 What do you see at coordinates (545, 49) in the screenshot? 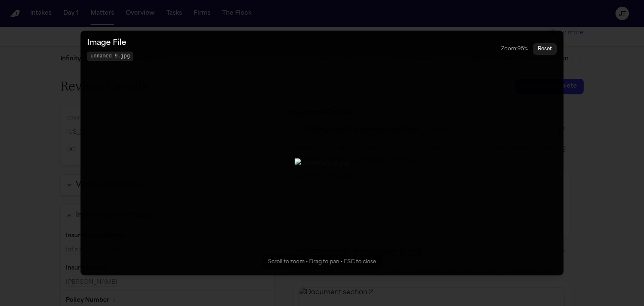
I see `button: Reset` at bounding box center [545, 49].